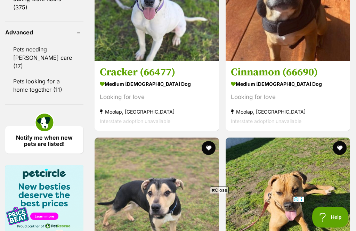 This screenshot has width=356, height=231. I want to click on a: Ready to win big?, so click(176, 19).